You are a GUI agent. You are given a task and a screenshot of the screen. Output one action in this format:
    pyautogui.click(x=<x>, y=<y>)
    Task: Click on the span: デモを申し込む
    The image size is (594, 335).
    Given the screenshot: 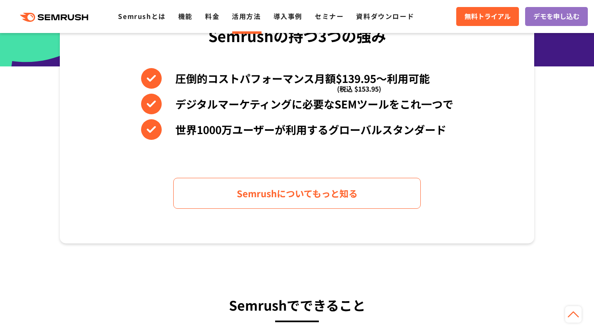 What is the action you would take?
    pyautogui.click(x=557, y=17)
    